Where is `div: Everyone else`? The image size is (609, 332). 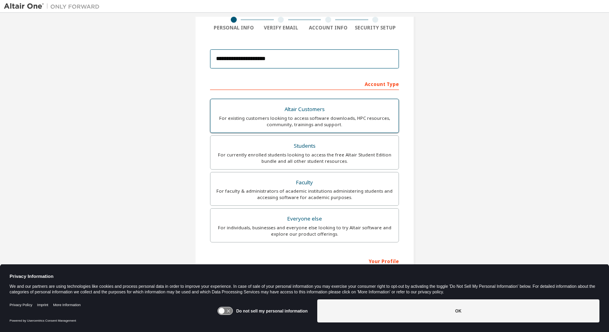 div: Everyone else is located at coordinates (304, 219).